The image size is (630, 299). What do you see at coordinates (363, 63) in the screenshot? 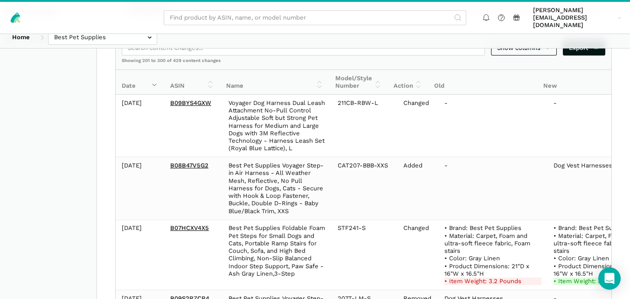
I see `div: Showing 201 to 300 of 429 content changes` at bounding box center [363, 63].